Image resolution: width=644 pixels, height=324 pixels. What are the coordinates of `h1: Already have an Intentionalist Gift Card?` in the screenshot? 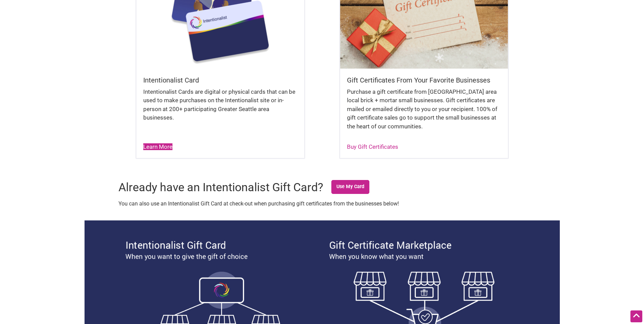 It's located at (220, 187).